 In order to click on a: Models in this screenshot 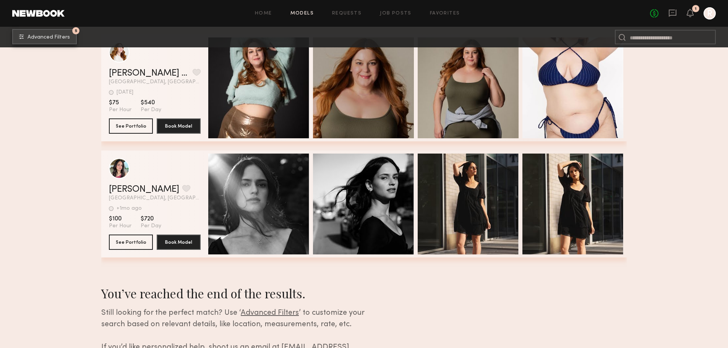, I will do `click(302, 13)`.